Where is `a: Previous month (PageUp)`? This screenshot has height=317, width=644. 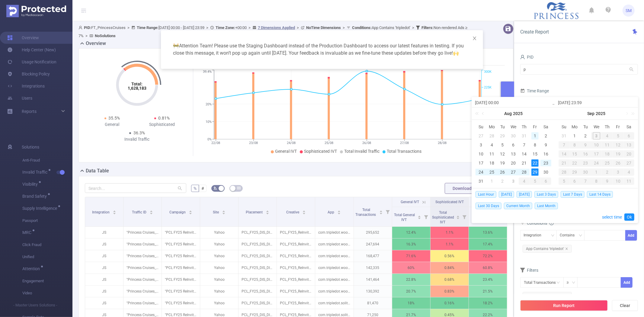 a: Previous month (PageUp) is located at coordinates (483, 113).